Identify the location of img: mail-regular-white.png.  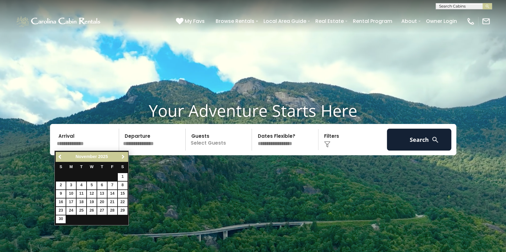
(486, 21).